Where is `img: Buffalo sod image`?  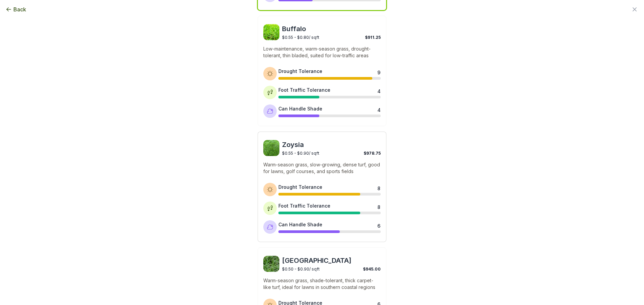
img: Buffalo sod image is located at coordinates (271, 32).